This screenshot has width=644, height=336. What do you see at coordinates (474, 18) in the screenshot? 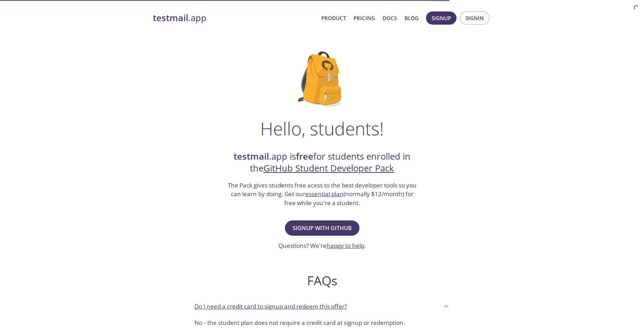
I see `button: Signin` at bounding box center [474, 18].